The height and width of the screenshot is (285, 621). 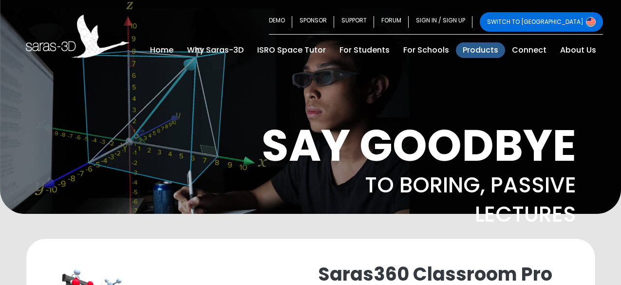 What do you see at coordinates (162, 50) in the screenshot?
I see `a: Home` at bounding box center [162, 50].